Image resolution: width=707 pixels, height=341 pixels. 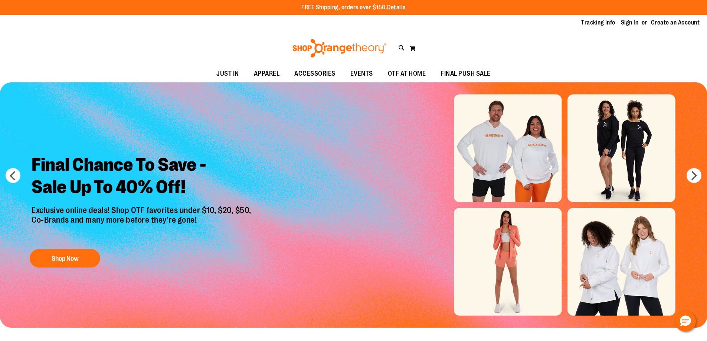 What do you see at coordinates (407, 73) in the screenshot?
I see `span: OTF AT HOME` at bounding box center [407, 73].